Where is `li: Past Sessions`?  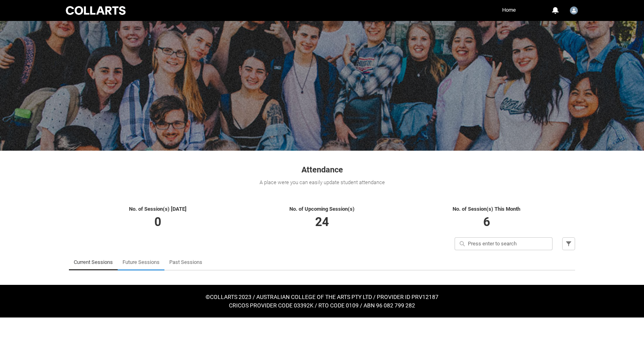 li: Past Sessions is located at coordinates (186, 262).